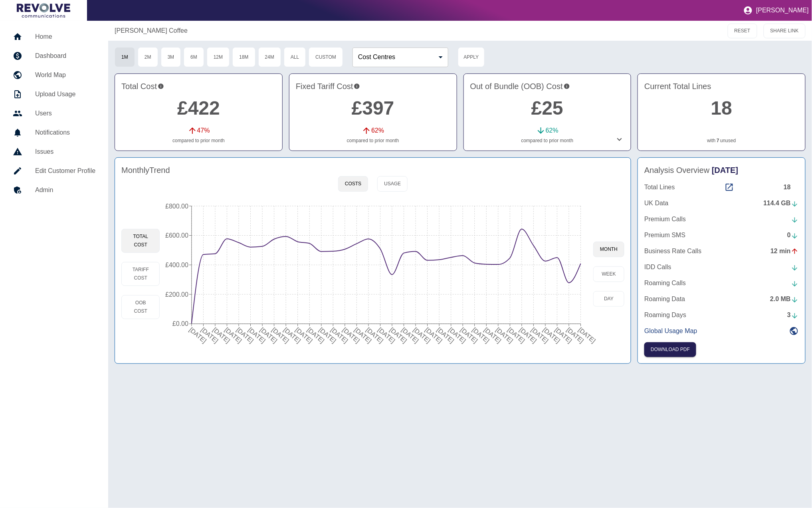 The width and height of the screenshot is (812, 508). Describe the element at coordinates (665, 315) in the screenshot. I see `p: Roaming Days` at that location.